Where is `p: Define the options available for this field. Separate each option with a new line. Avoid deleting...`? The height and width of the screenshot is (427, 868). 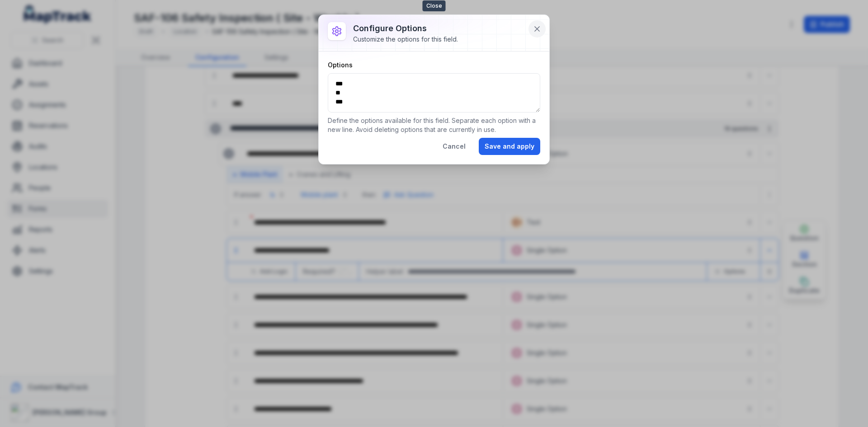 p: Define the options available for this field. Separate each option with a new line. Avoid deleting... is located at coordinates (434, 126).